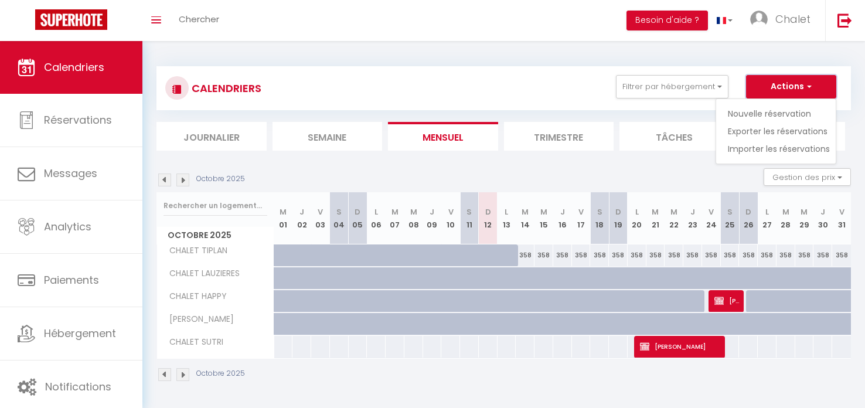 The height and width of the screenshot is (408, 865). I want to click on h3: CALENDRIERS, so click(225, 88).